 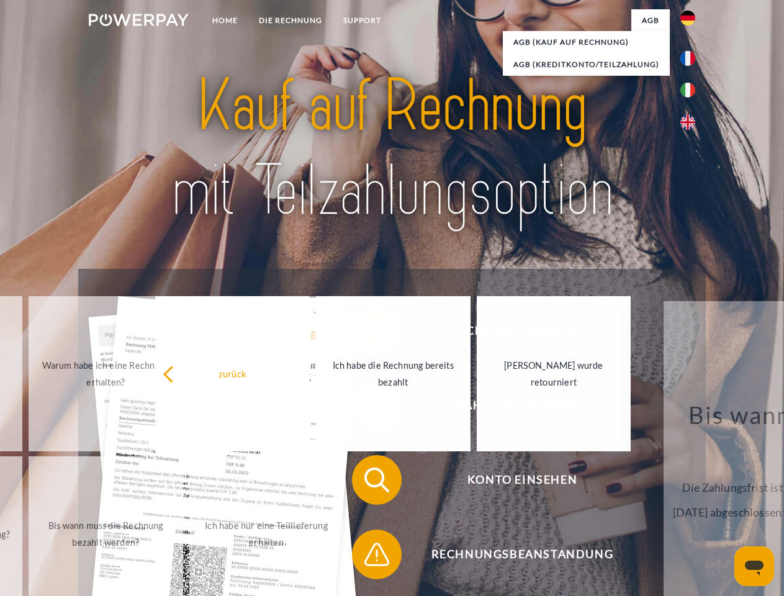 I want to click on img: fr, so click(x=688, y=58).